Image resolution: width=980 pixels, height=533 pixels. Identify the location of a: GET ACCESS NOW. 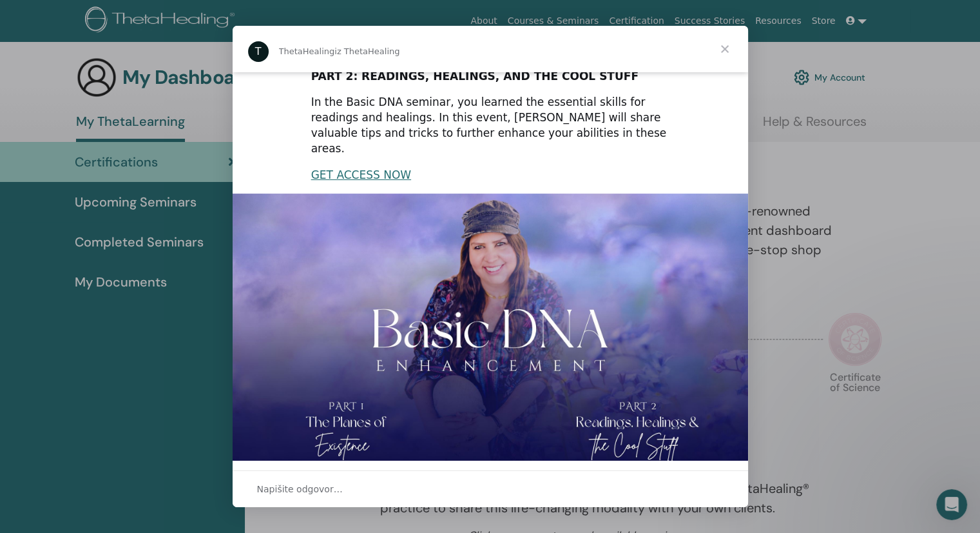
(361, 174).